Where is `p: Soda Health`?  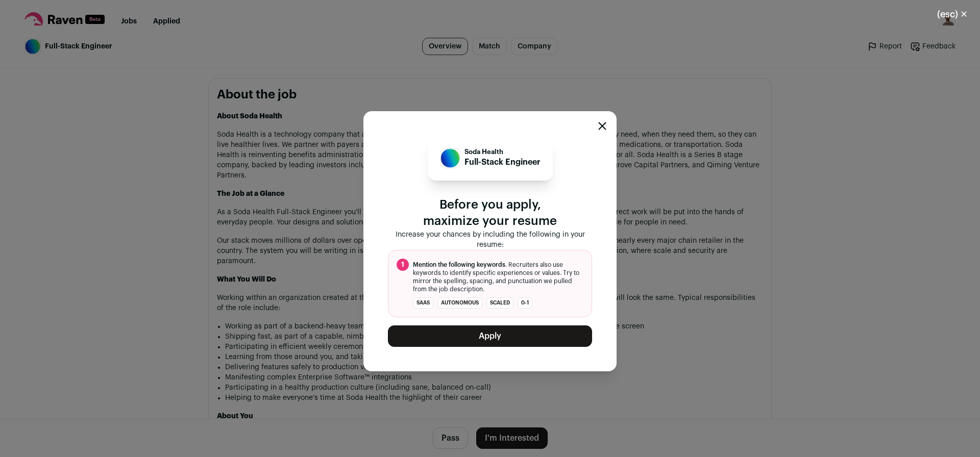 p: Soda Health is located at coordinates (502, 152).